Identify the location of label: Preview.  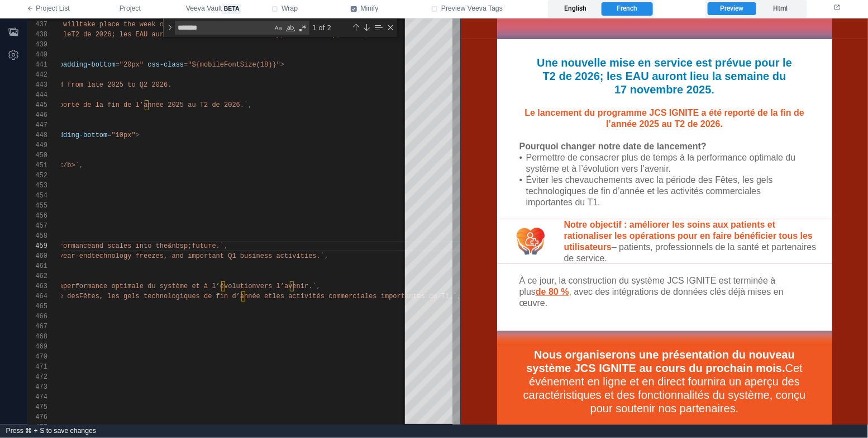
(732, 9).